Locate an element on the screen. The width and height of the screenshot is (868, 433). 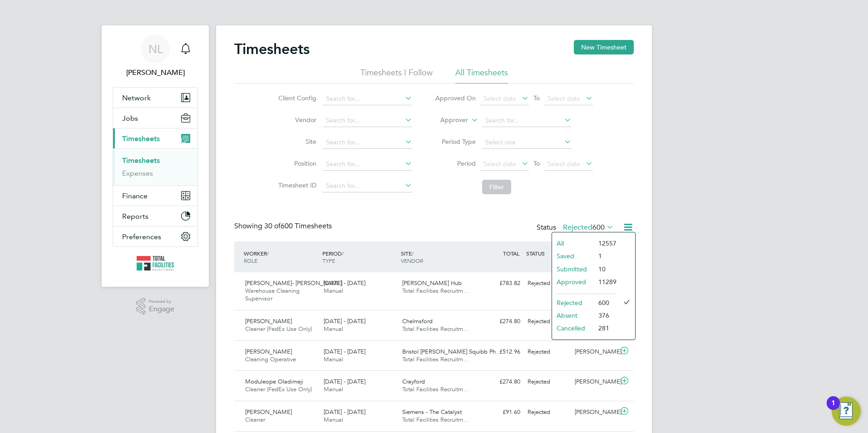
span: ROLE is located at coordinates (251, 261).